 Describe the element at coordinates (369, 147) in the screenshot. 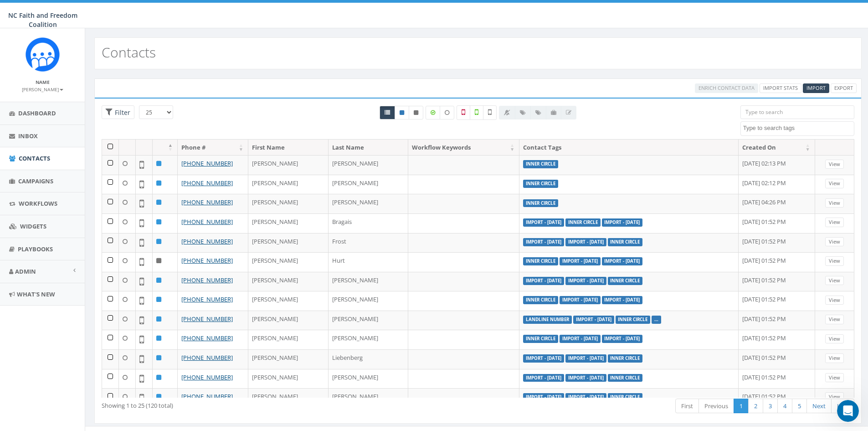

I see `th: Last Name` at that location.